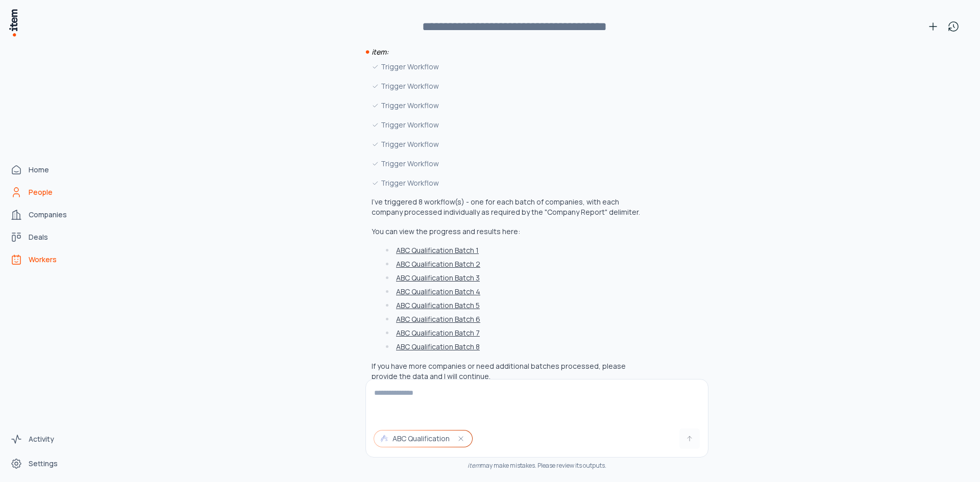  I want to click on a: Workers, so click(44, 260).